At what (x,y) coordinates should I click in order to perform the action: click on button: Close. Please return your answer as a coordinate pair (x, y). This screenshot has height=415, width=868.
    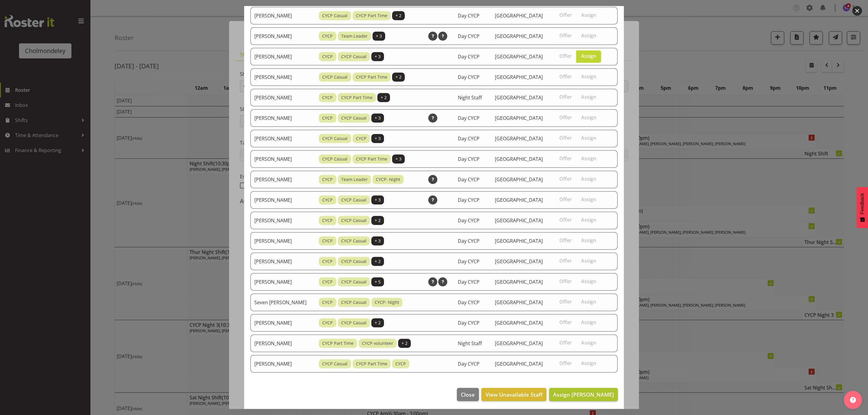
    Looking at the image, I should click on (468, 394).